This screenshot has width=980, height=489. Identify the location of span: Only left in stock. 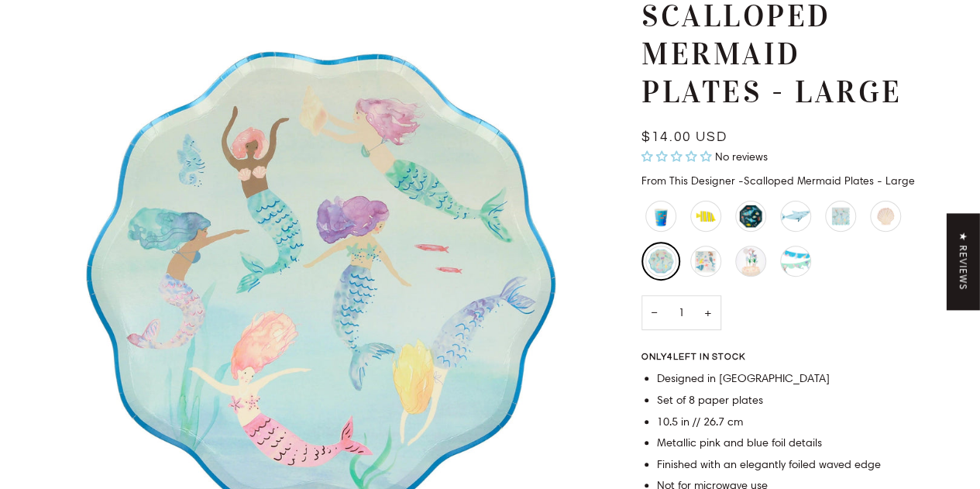
(696, 357).